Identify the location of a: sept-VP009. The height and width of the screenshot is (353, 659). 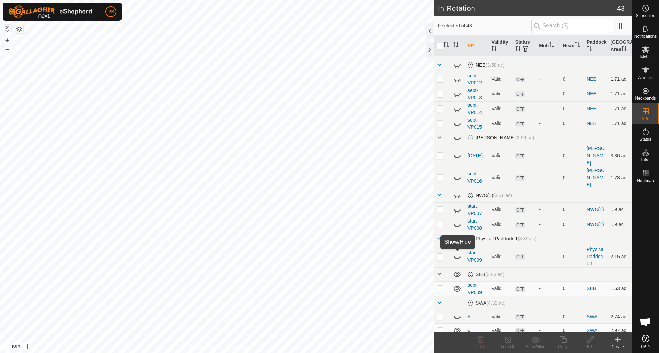
(474, 288).